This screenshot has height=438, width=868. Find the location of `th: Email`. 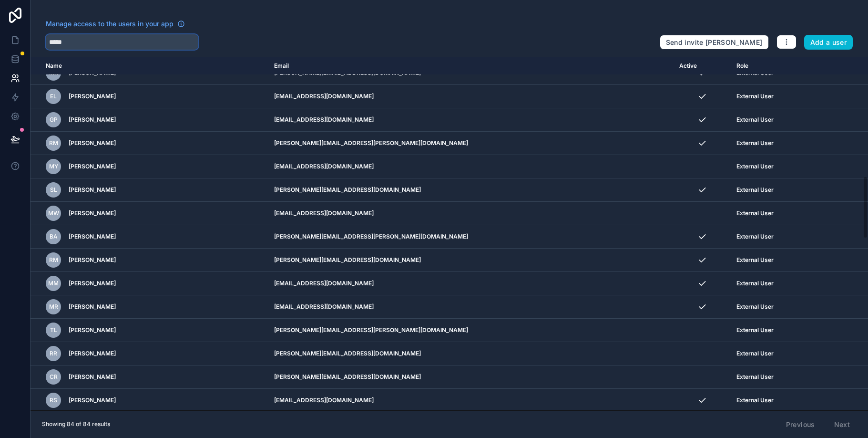

th: Email is located at coordinates (471, 66).